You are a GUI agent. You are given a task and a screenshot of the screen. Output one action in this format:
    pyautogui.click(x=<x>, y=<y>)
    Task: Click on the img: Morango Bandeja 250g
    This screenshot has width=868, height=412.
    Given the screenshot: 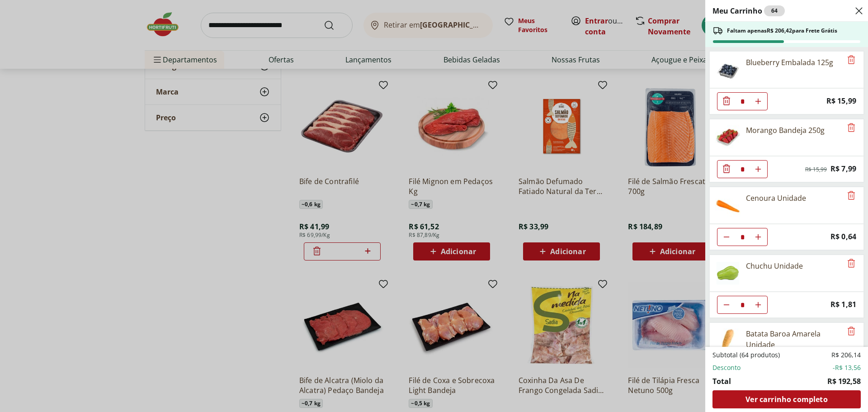 What is the action you would take?
    pyautogui.click(x=728, y=137)
    